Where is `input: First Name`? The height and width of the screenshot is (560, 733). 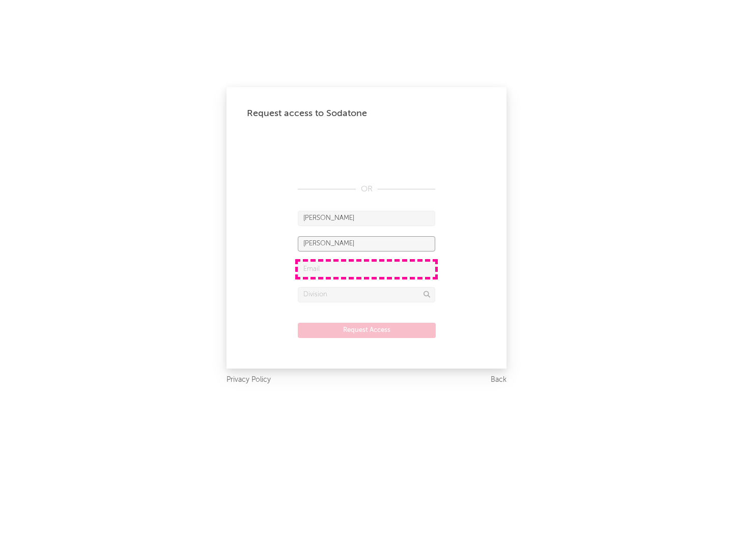
input: First Name is located at coordinates (366, 218).